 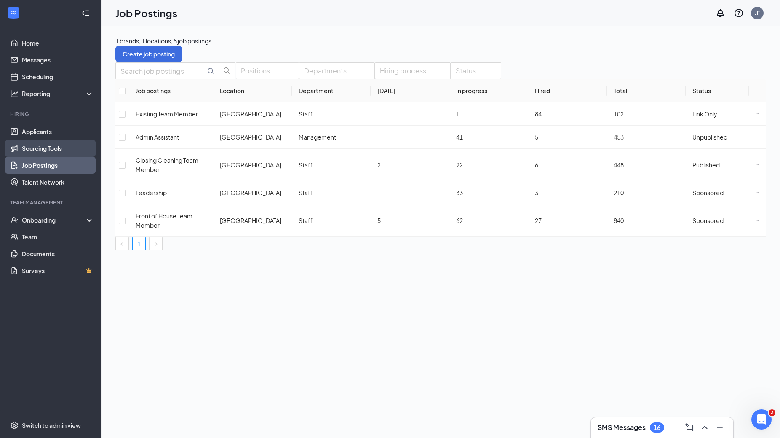 I want to click on li: 1, so click(x=139, y=243).